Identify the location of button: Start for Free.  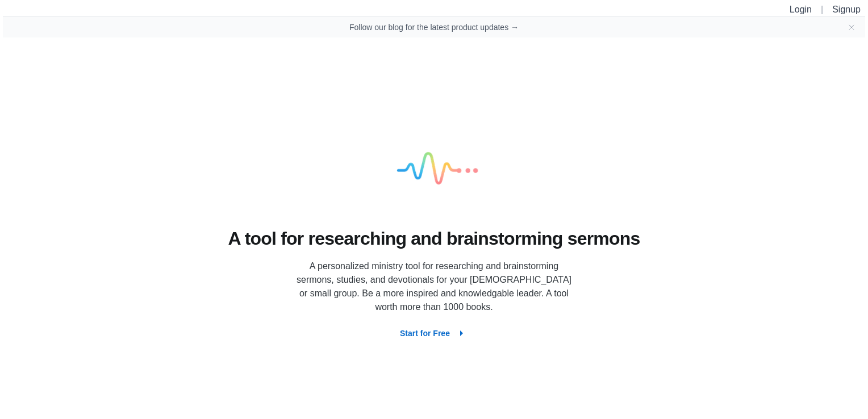
(434, 333).